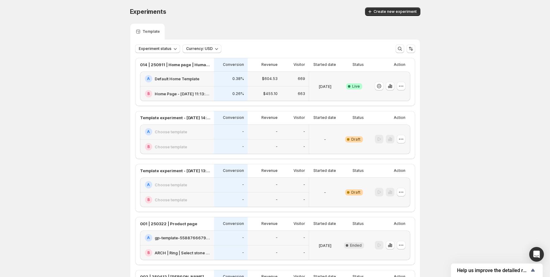 This screenshot has width=550, height=277. I want to click on h2: ARCH | Ring | Select stone size | v2, so click(183, 252).